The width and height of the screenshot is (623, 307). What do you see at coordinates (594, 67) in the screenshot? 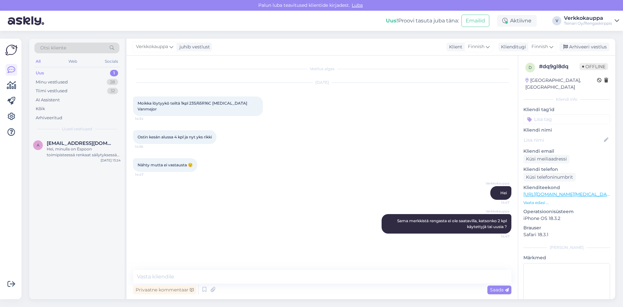
I see `span: Offline` at bounding box center [594, 67].